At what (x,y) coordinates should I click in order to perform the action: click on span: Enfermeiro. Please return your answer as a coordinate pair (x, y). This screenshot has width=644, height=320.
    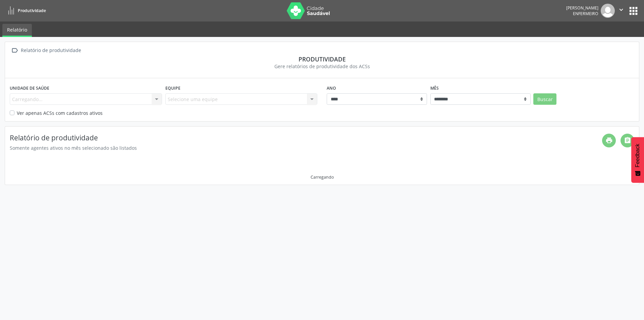
    Looking at the image, I should click on (586, 13).